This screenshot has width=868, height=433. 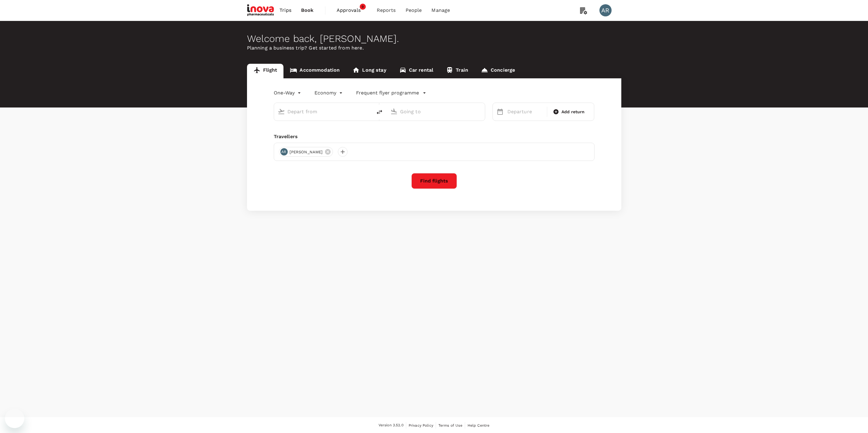 What do you see at coordinates (391, 93) in the screenshot?
I see `button: Frequent flyer programme` at bounding box center [391, 93].